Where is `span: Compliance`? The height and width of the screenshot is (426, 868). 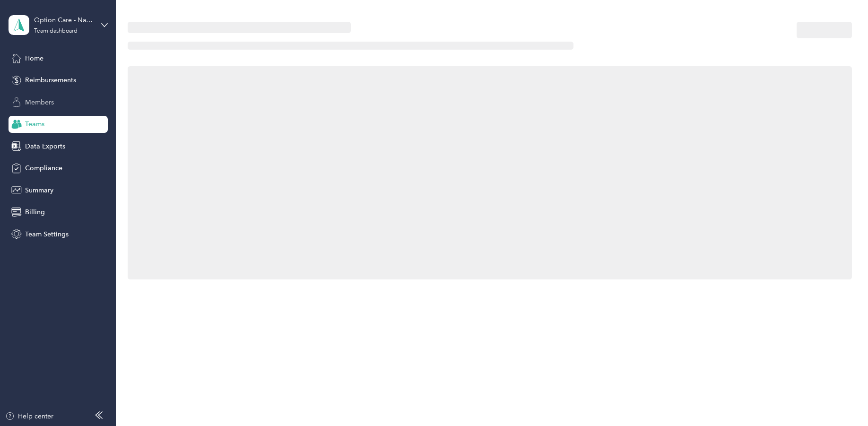 span: Compliance is located at coordinates (44, 168).